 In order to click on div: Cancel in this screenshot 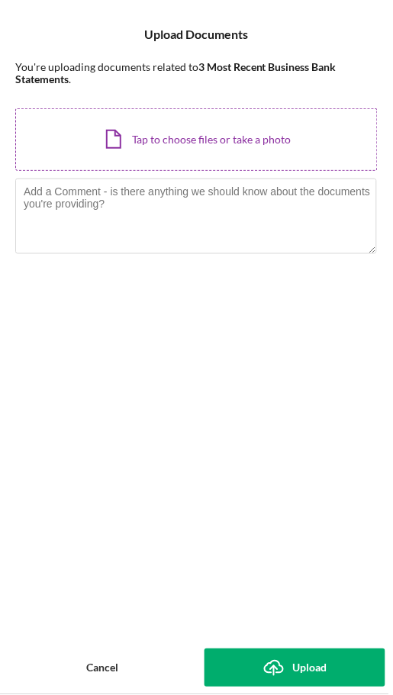, I will do `click(102, 668)`.